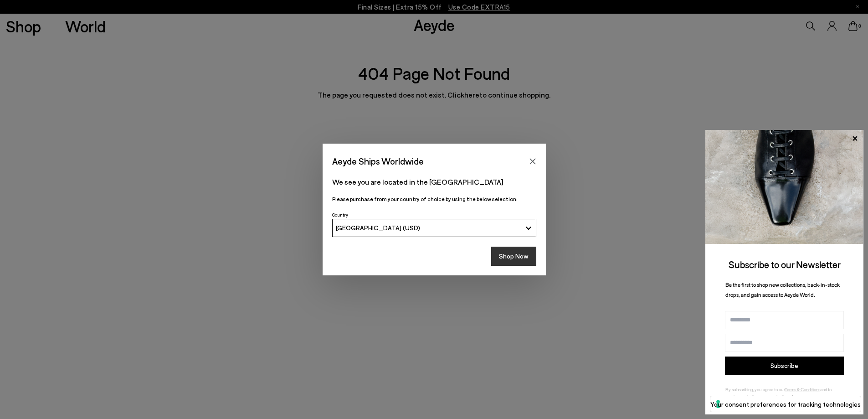 The image size is (868, 419). What do you see at coordinates (785, 264) in the screenshot?
I see `span: Subscribe to our Newsletter` at bounding box center [785, 264].